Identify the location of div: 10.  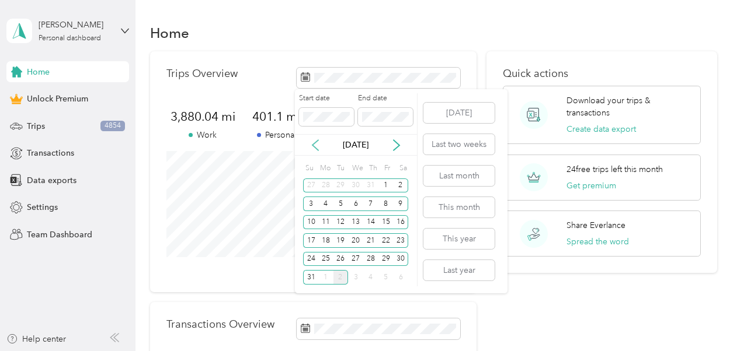
(311, 222).